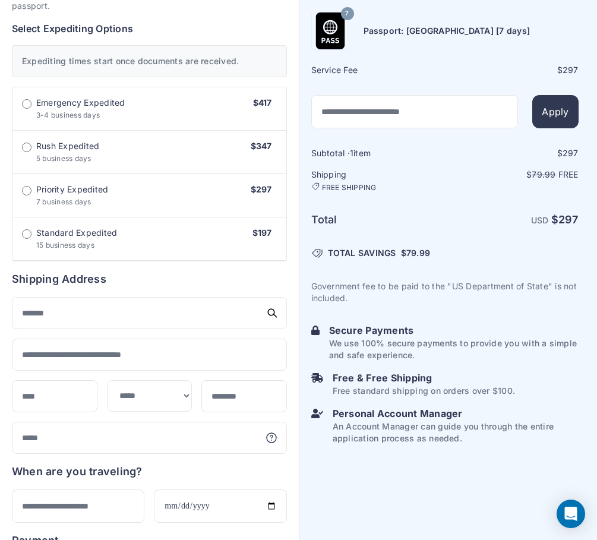 This screenshot has height=540, width=597. I want to click on h6: When are you traveling?, so click(77, 471).